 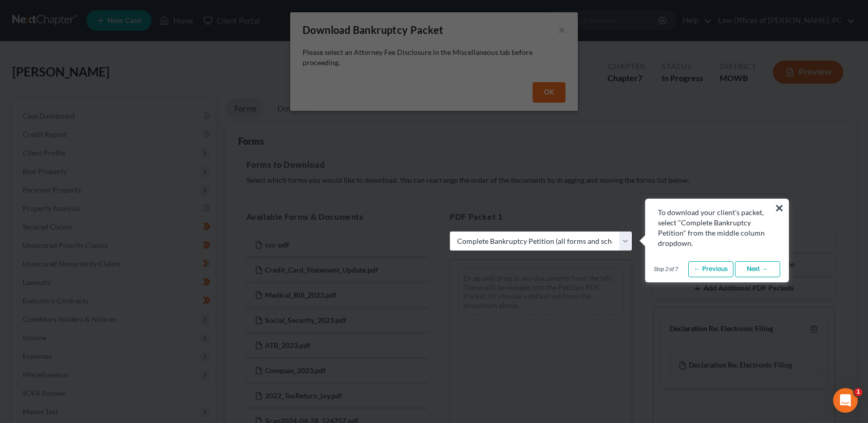 I want to click on span: 1, so click(x=859, y=392).